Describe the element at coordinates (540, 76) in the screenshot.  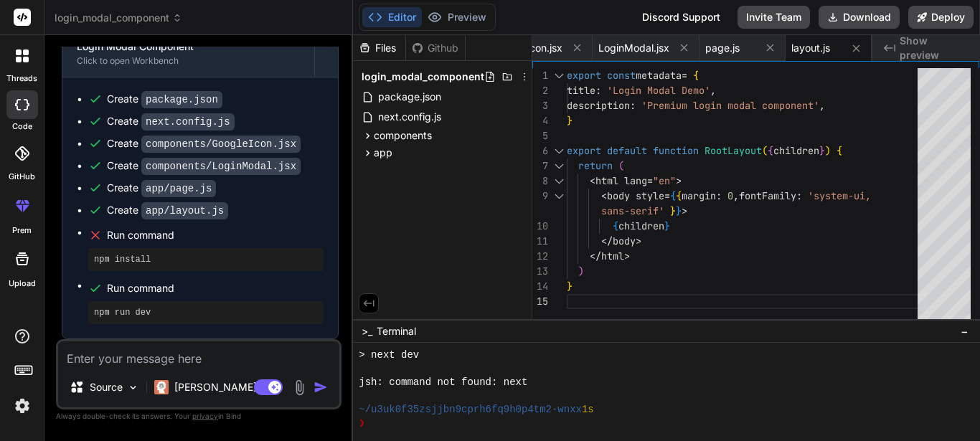
I see `div: 1` at that location.